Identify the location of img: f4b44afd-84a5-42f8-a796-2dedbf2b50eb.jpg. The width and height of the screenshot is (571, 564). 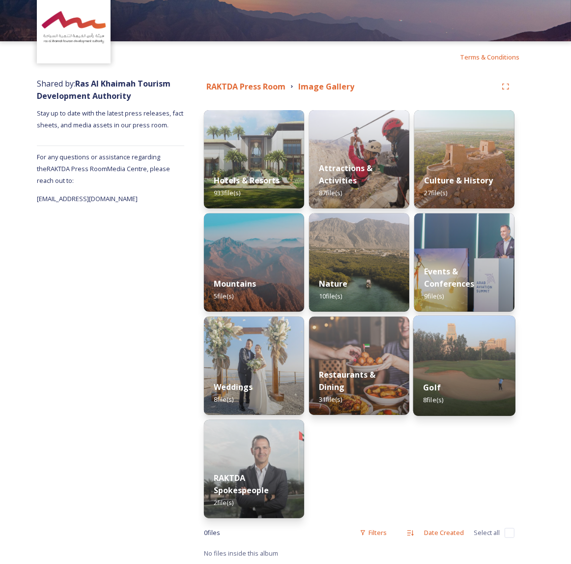
(254, 262).